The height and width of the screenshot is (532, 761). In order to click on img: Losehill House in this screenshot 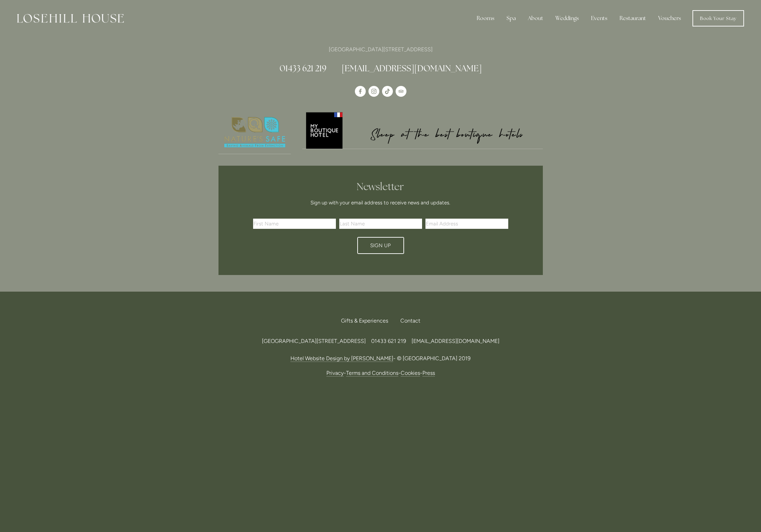, I will do `click(71, 18)`.